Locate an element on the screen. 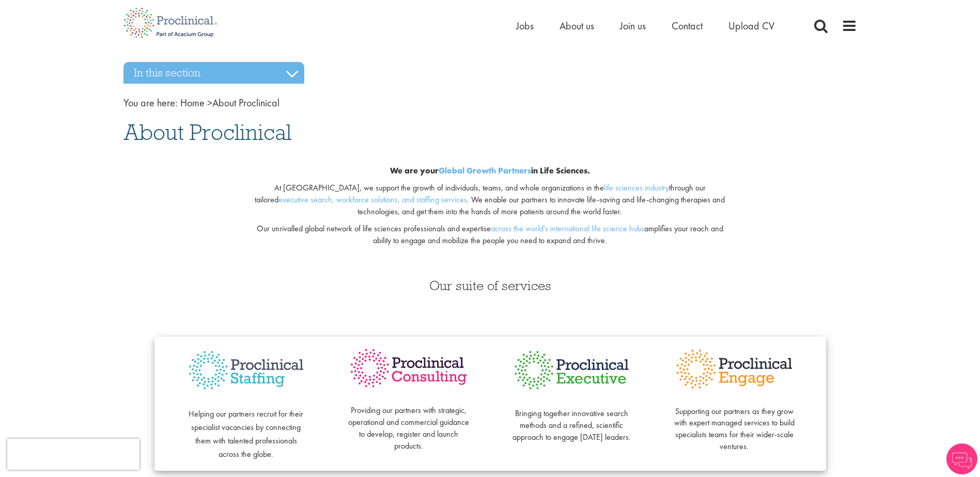 Image resolution: width=980 pixels, height=477 pixels. p: Supporting our partners as they grow with expert managed services to build specialists teams for ... is located at coordinates (734, 423).